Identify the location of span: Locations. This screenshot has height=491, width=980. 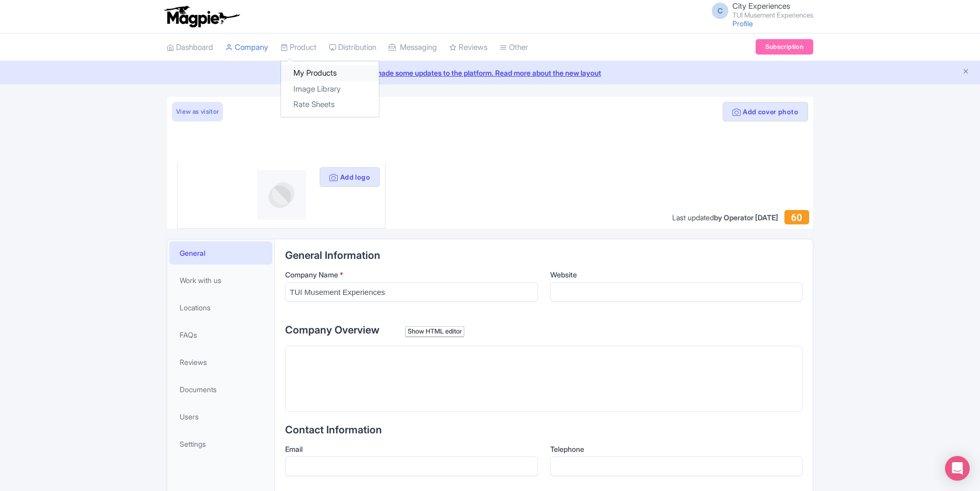
(195, 307).